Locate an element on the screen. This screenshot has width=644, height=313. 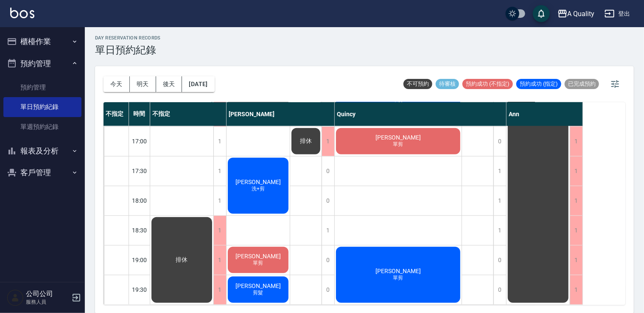
button: 後天 is located at coordinates (169, 84).